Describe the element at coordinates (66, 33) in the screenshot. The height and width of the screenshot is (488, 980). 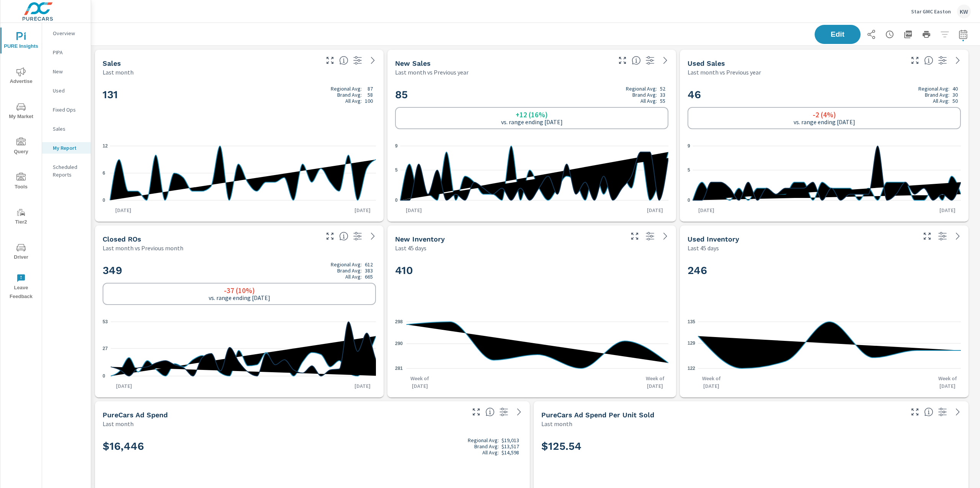
I see `div: Overview` at that location.